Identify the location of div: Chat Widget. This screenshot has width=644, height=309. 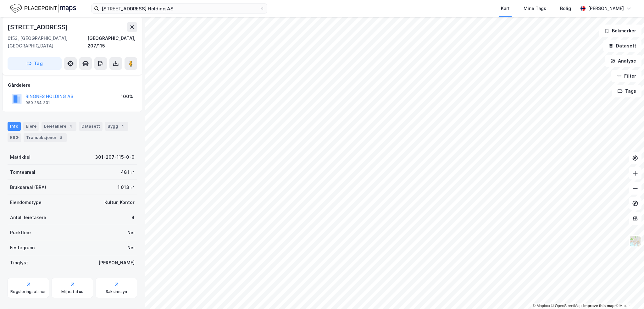
(628, 294).